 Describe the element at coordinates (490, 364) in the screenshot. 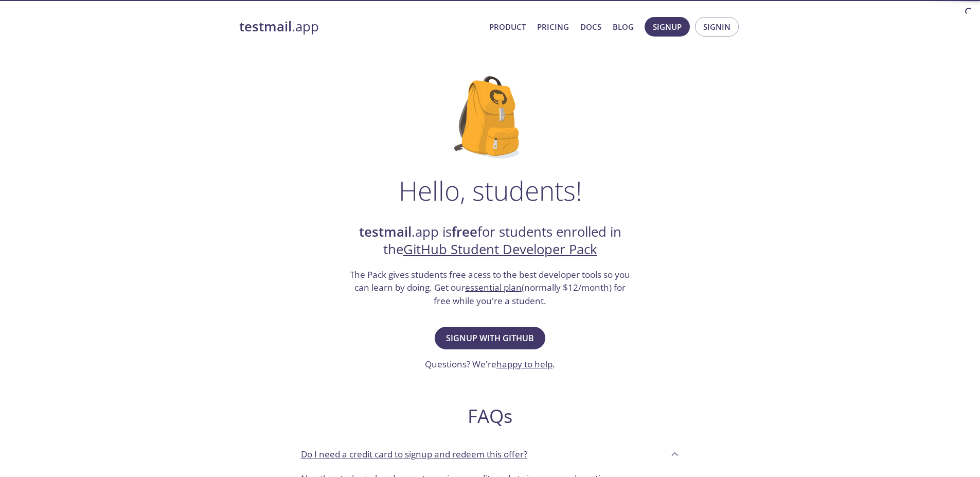

I see `h3: Questions? We're .` at that location.